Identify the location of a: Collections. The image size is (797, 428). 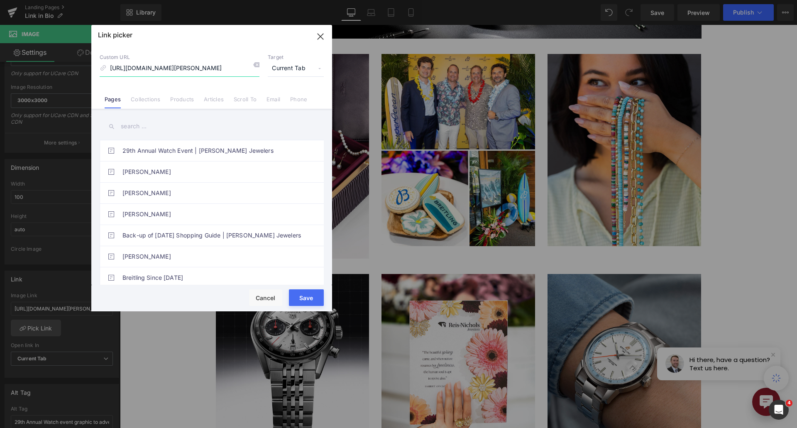
(145, 102).